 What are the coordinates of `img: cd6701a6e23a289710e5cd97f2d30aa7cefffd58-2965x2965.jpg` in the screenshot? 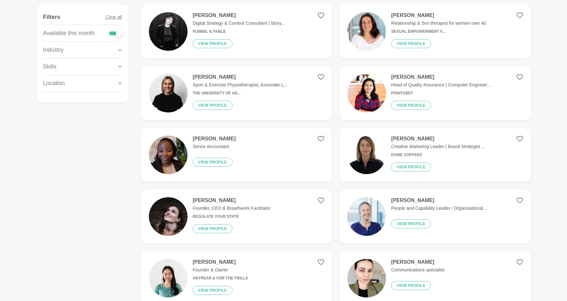 It's located at (168, 279).